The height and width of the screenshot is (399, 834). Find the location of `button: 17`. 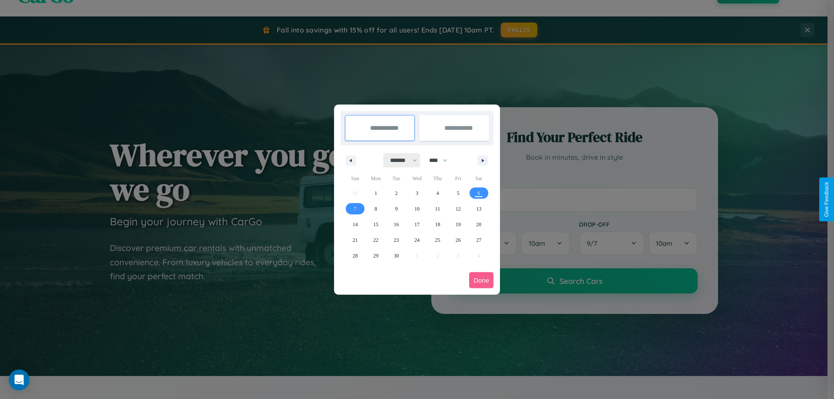

button: 17 is located at coordinates (417, 225).